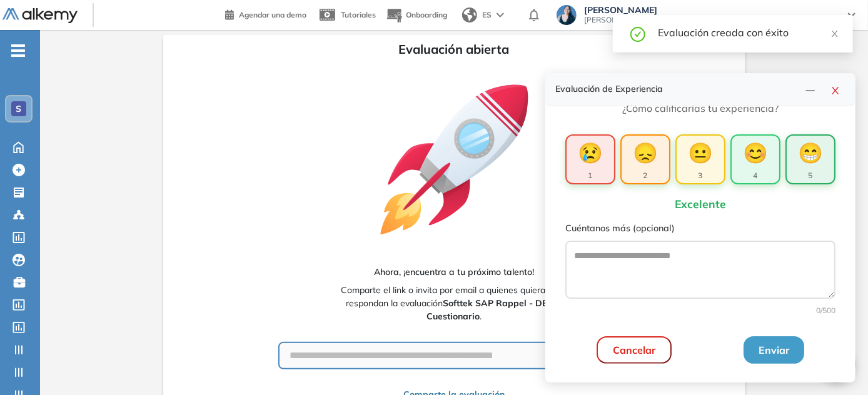 The image size is (868, 395). Describe the element at coordinates (487, 15) in the screenshot. I see `span: ES` at that location.